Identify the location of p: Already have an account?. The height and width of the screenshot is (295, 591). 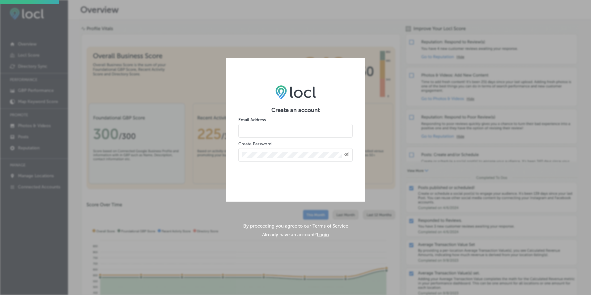
(295, 235).